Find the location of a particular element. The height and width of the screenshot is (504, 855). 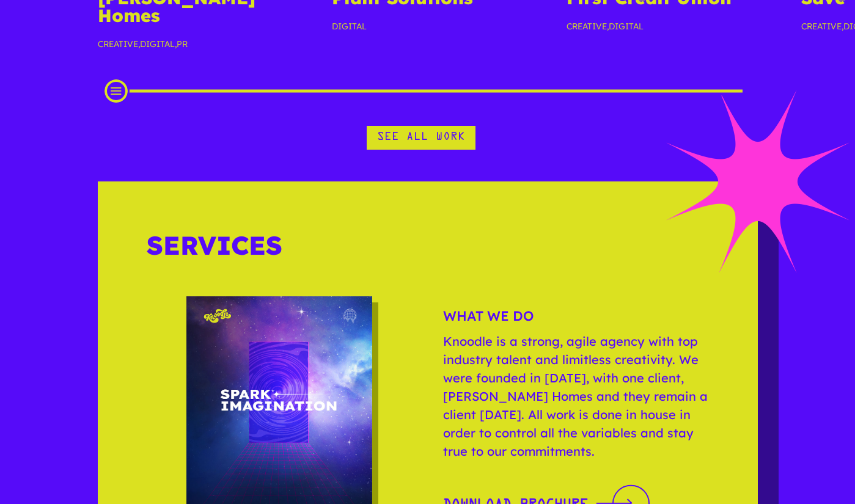

p: Knoodle is a strong, agile agency with top industry talent and limitless creativity. We were foun... is located at coordinates (576, 403).